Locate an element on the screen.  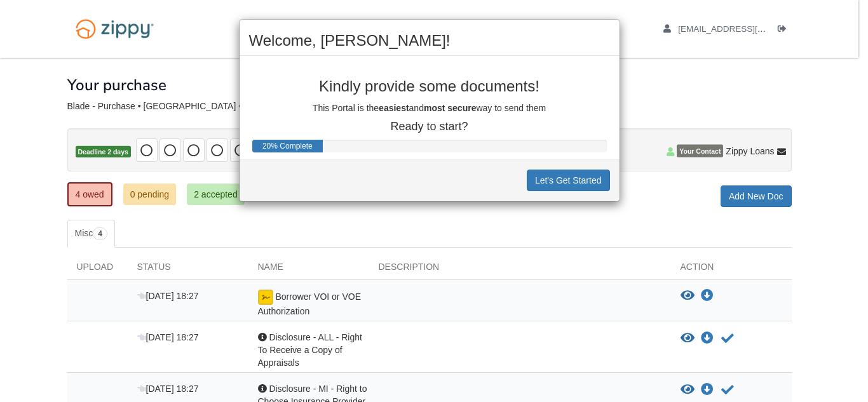
div: Progress Bar is located at coordinates (288, 146).